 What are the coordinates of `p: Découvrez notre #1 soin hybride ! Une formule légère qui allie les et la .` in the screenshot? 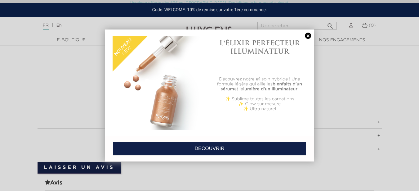 It's located at (260, 84).